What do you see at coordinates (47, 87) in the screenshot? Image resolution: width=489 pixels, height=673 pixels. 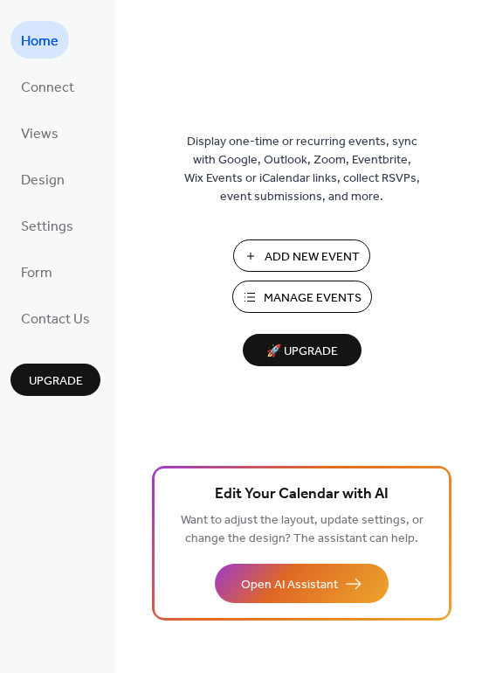 I see `span: Connect` at bounding box center [47, 87].